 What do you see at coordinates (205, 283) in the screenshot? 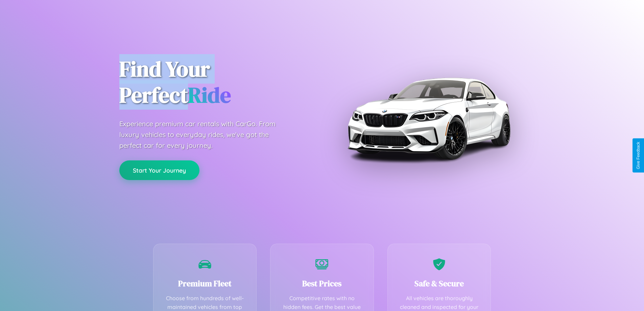
I see `h3: Premium Fleet` at bounding box center [205, 283].